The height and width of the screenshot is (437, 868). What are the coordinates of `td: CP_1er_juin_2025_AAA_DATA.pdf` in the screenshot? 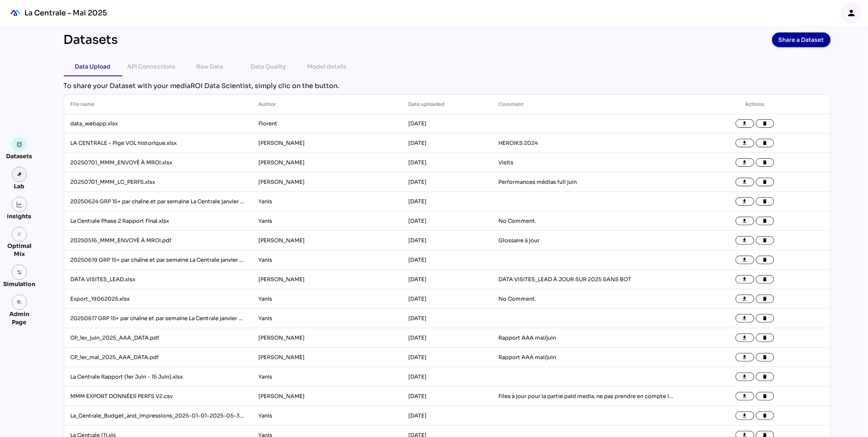 It's located at (158, 338).